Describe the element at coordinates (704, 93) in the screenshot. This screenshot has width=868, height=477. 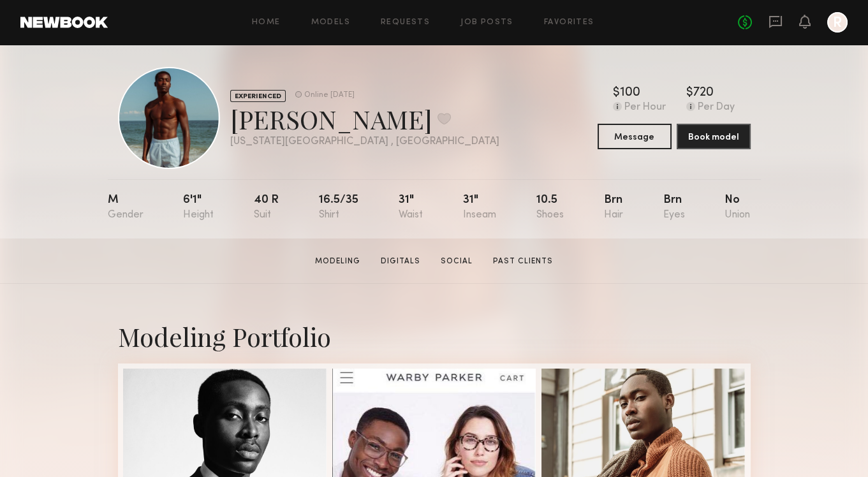
I see `div: 720` at that location.